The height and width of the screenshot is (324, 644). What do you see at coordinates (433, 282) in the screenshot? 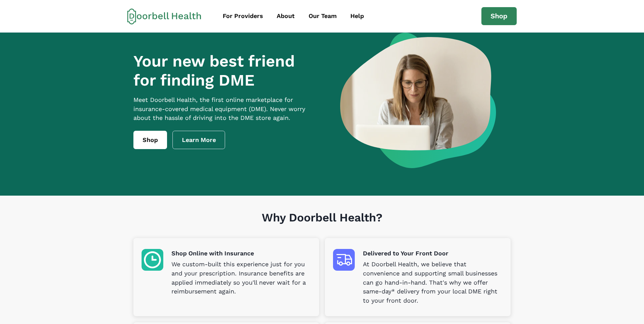
I see `p: At Doorbell Health, we believe that convenience and supporting small businesses can go hand-in-ha...` at bounding box center [433, 282].